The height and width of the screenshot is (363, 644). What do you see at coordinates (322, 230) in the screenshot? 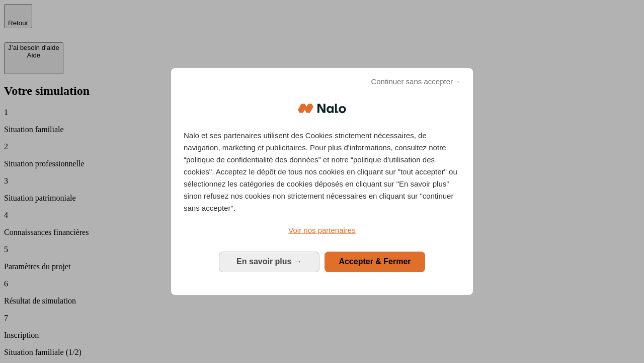
I see `a: Voir nos partenaires` at bounding box center [322, 230].